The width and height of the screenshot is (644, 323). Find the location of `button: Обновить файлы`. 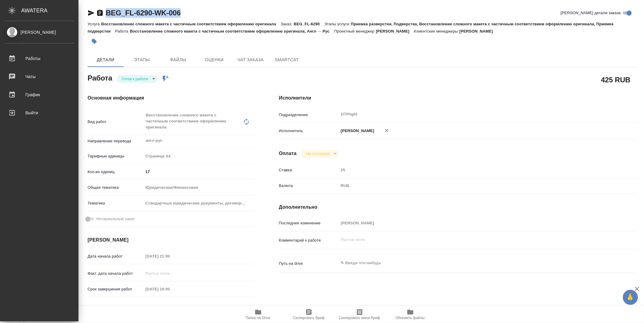

button: Обновить файлы is located at coordinates (410, 314).